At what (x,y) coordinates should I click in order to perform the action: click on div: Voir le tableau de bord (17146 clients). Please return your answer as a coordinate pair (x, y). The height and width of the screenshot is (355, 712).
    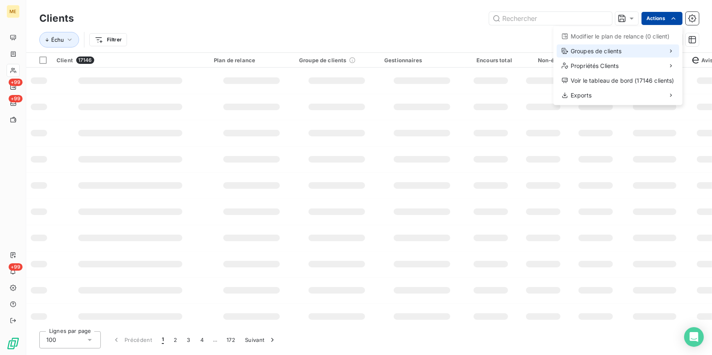
    Looking at the image, I should click on (618, 81).